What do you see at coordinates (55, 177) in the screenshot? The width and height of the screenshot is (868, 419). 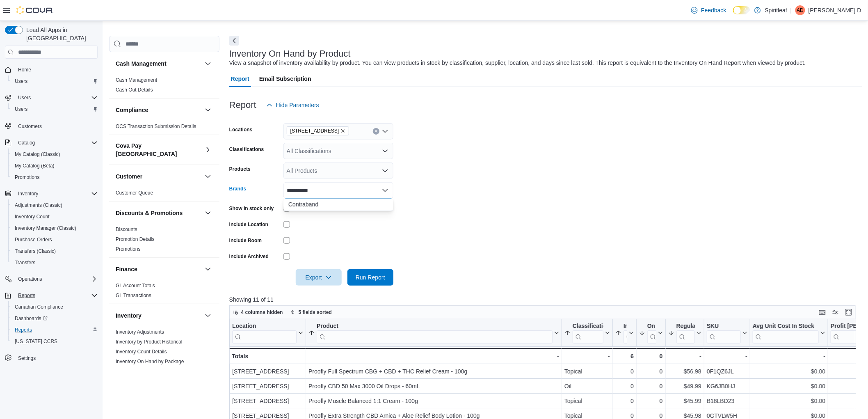 I see `button: Promotions` at bounding box center [55, 177].